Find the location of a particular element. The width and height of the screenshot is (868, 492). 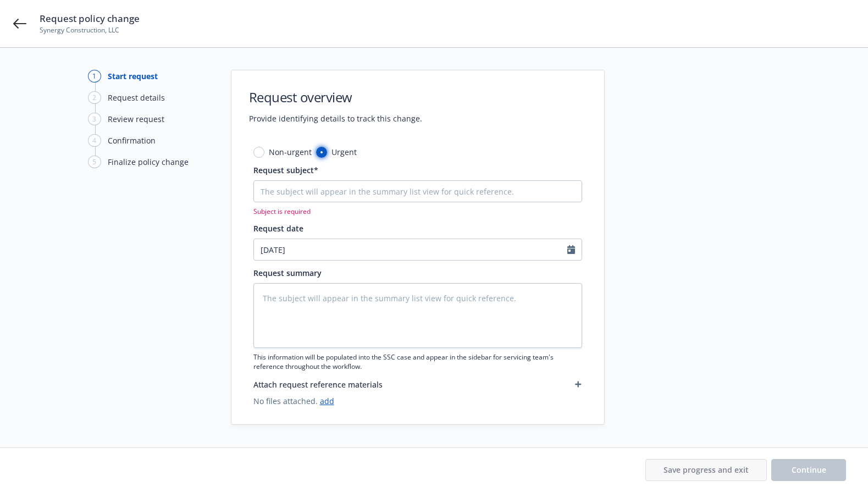

span: Attach request reference materials is located at coordinates (318, 385).